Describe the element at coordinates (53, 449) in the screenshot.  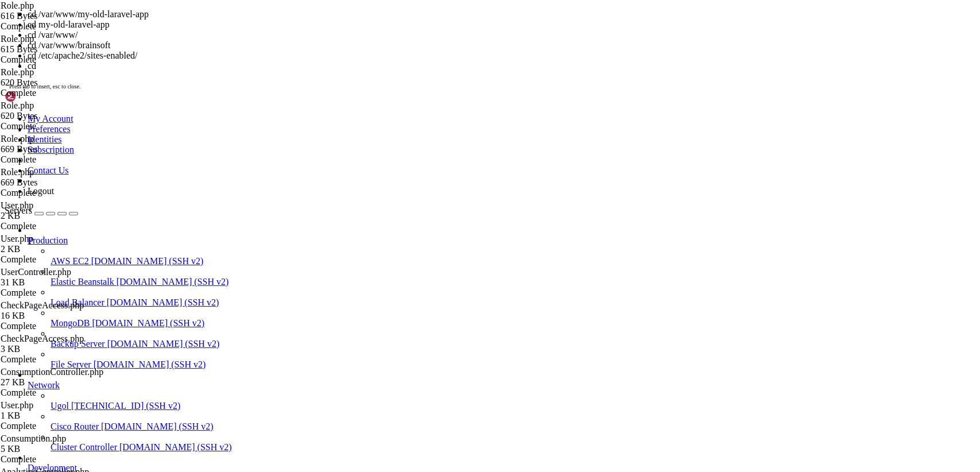
I see `div: 5 KB` at that location.